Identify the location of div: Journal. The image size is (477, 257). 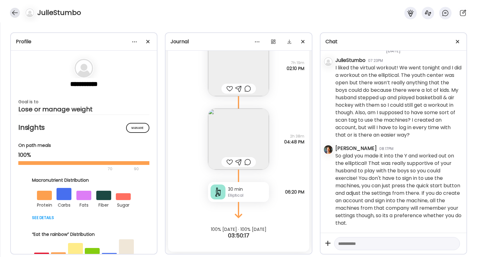
(239, 42).